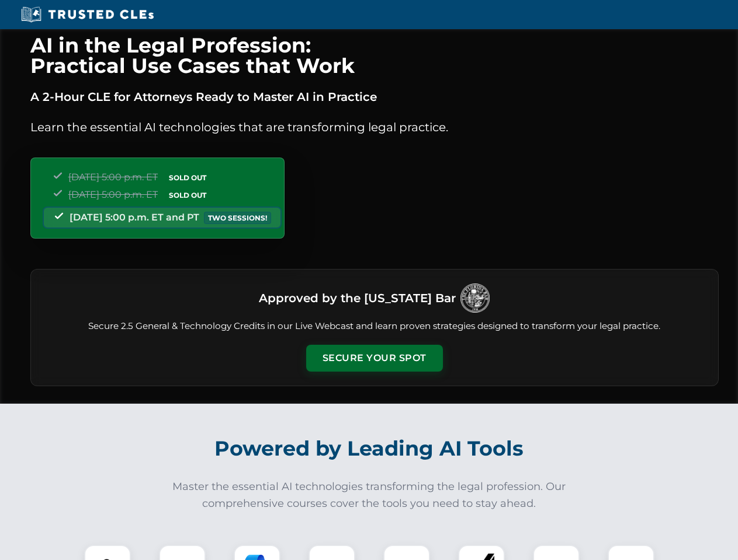 This screenshot has width=738, height=560. What do you see at coordinates (374, 97) in the screenshot?
I see `p: A 2-Hour CLE for Attorneys Ready to Master AI in Practice` at bounding box center [374, 97].